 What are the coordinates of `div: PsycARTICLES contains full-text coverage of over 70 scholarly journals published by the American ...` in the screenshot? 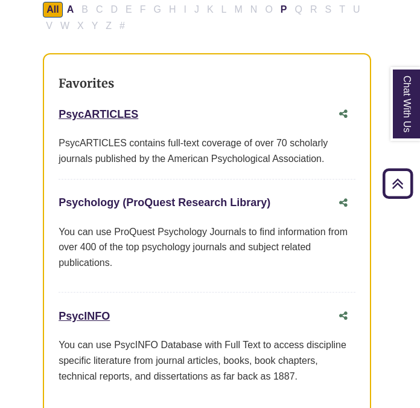 It's located at (207, 150).